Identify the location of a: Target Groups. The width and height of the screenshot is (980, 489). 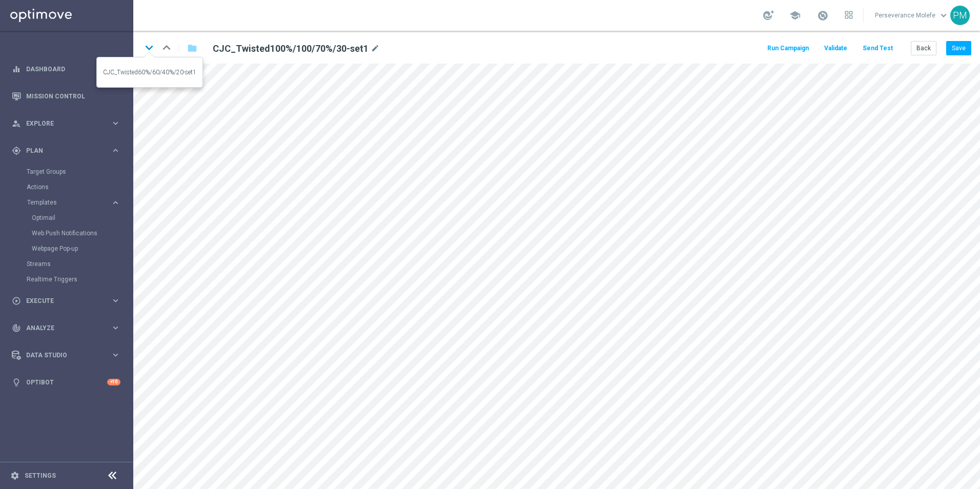
(67, 172).